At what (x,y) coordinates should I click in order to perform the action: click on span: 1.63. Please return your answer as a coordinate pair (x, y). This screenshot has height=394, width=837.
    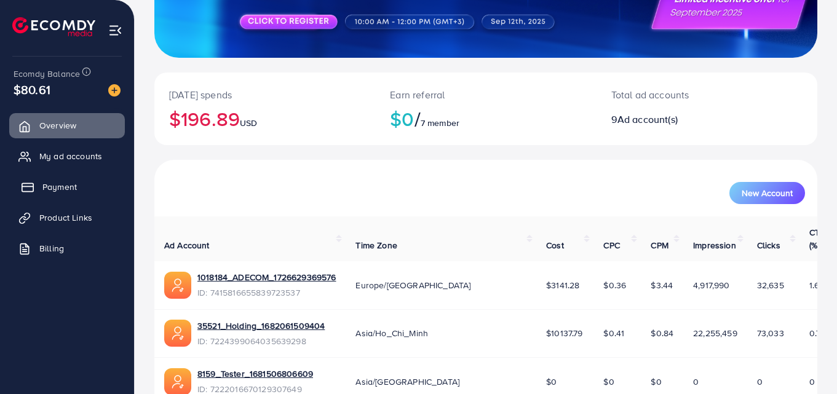
    Looking at the image, I should click on (816, 285).